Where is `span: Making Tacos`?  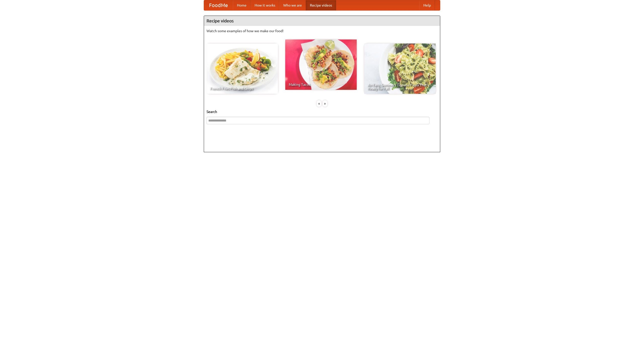
span: Making Tacos is located at coordinates (321, 85).